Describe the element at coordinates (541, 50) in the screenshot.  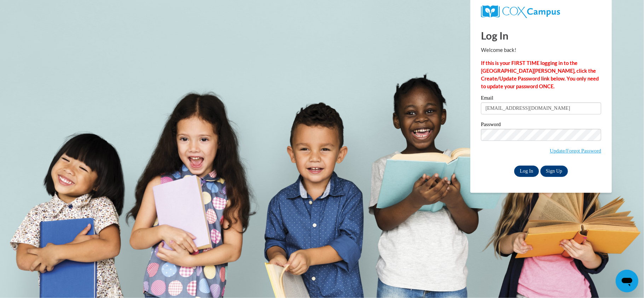
I see `p: Welcome back!` at that location.